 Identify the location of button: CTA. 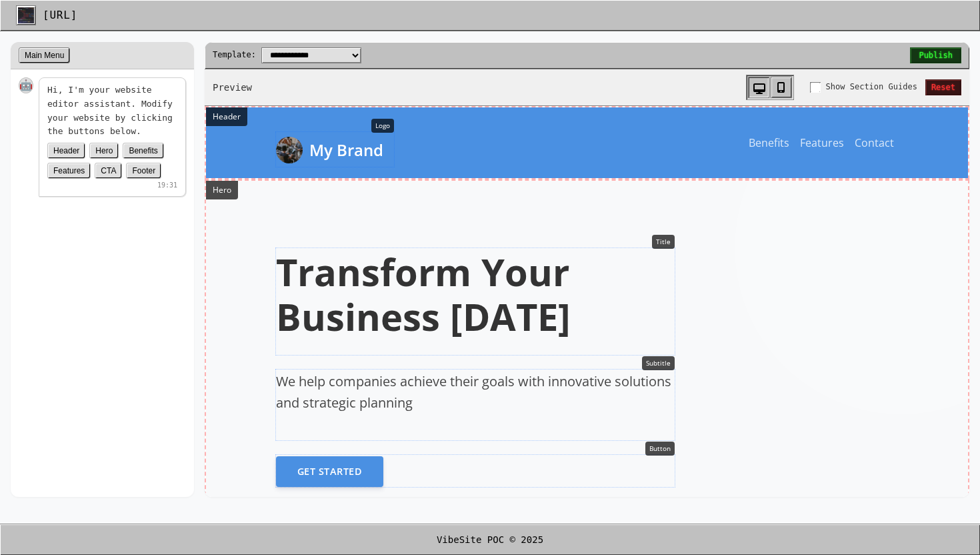
(108, 170).